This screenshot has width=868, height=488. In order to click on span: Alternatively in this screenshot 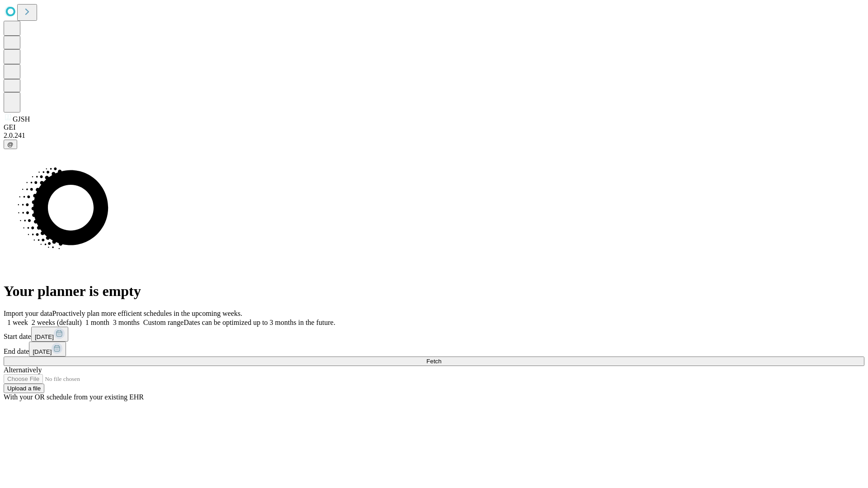, I will do `click(23, 370)`.